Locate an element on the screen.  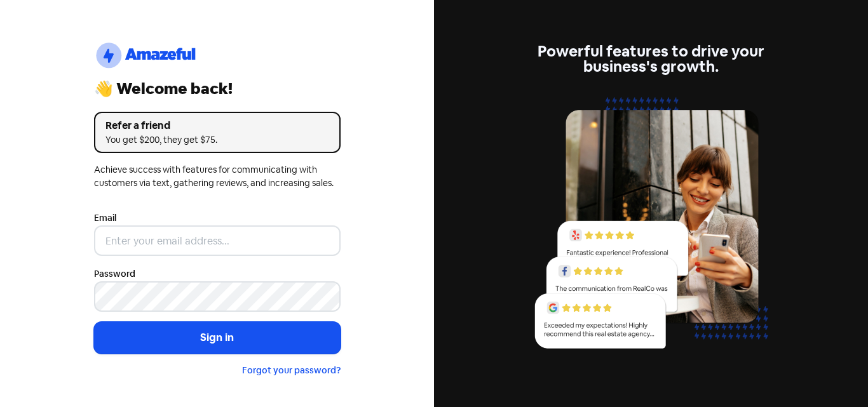
div: You get $200, they get $75. is located at coordinates (217, 140).